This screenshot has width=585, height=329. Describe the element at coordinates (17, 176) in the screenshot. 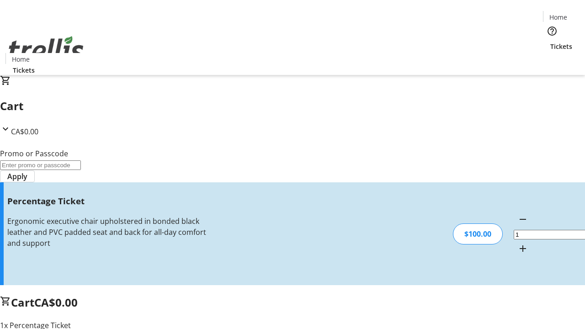

I see `span: Apply` at that location.